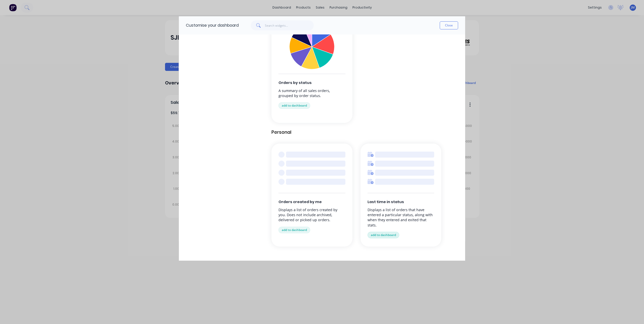 The height and width of the screenshot is (324, 644). Describe the element at coordinates (312, 94) in the screenshot. I see `p: A summary of all sales orders, grouped by order status.` at that location.